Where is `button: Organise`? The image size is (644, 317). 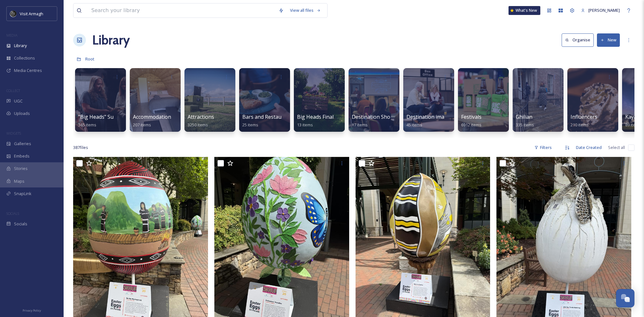
button: Organise is located at coordinates (577, 40).